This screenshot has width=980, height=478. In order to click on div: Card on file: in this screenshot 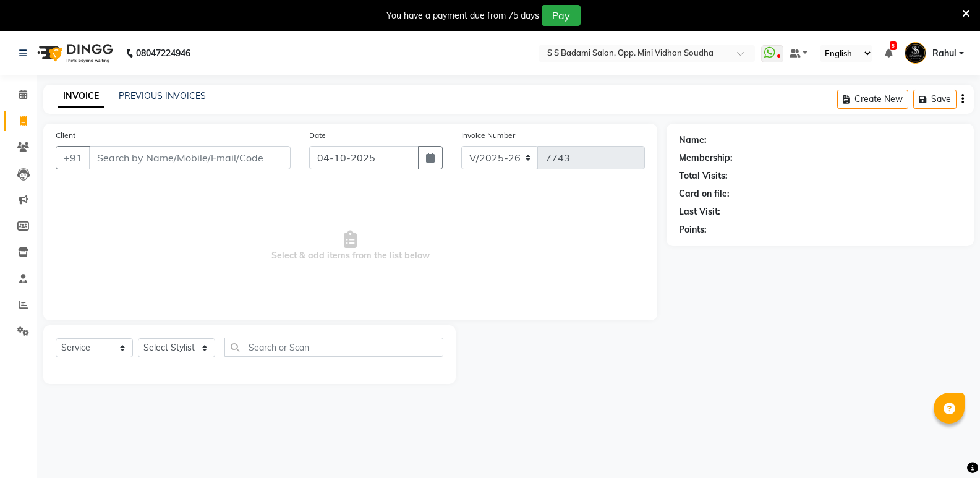, I will do `click(704, 193)`.